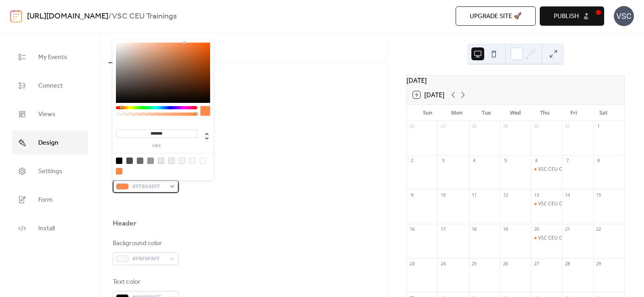 Image resolution: width=644 pixels, height=297 pixels. I want to click on span: #FF8946FF, so click(149, 187).